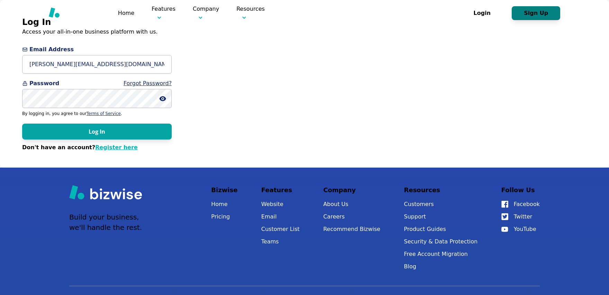 This screenshot has width=609, height=295. What do you see at coordinates (352, 229) in the screenshot?
I see `a: Recommend Bizwise` at bounding box center [352, 229].